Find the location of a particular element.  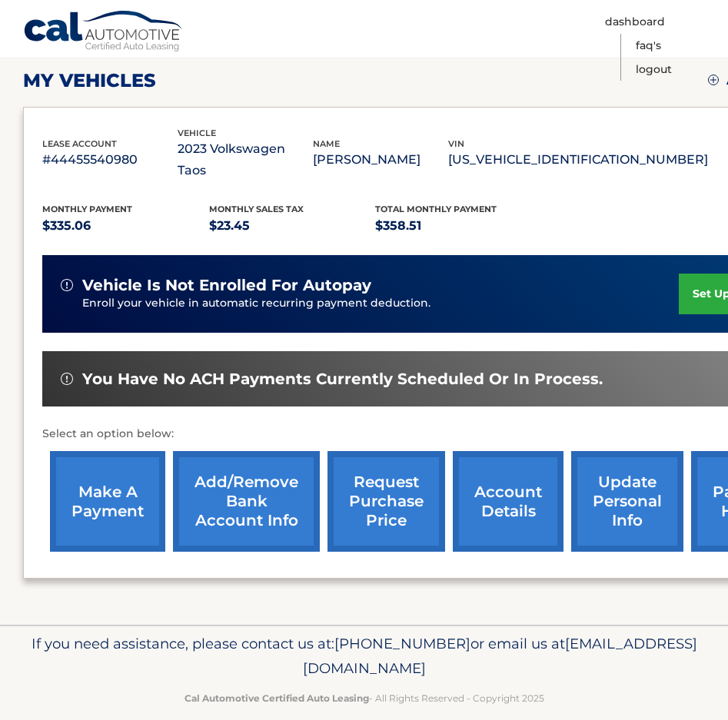

p: $358.51 is located at coordinates (458, 226).